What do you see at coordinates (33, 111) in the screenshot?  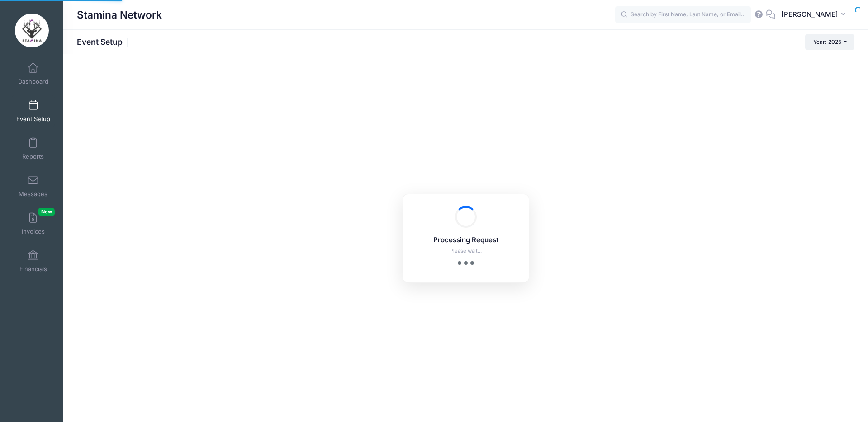 I see `a: Event Setup` at bounding box center [33, 111].